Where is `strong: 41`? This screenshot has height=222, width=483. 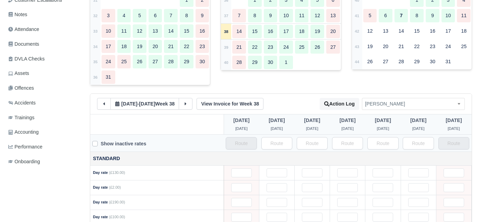
strong: 41 is located at coordinates (357, 16).